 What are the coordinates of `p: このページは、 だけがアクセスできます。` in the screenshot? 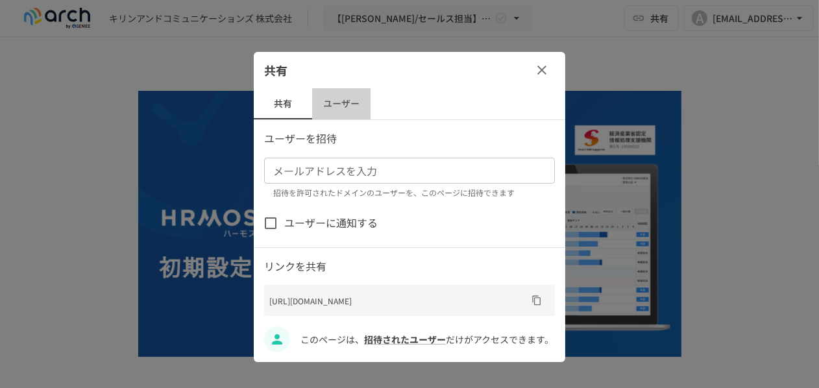 It's located at (428, 339).